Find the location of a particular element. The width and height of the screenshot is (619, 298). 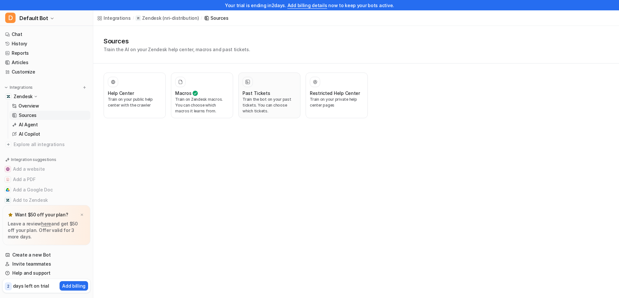

button: MacrosTrain on Zendesk macros. You can choose which macros it learns from. is located at coordinates (202, 95).